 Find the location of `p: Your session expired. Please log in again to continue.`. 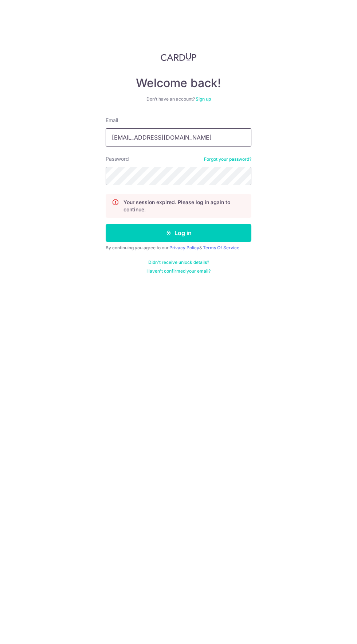

p: Your session expired. Please log in again to continue. is located at coordinates (184, 205).